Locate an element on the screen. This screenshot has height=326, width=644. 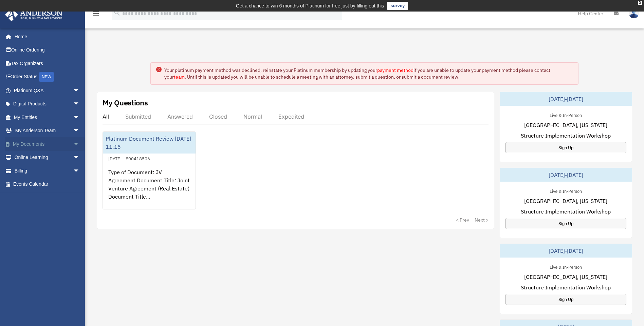
a: Digital Productsarrow_drop_down is located at coordinates (47, 104).